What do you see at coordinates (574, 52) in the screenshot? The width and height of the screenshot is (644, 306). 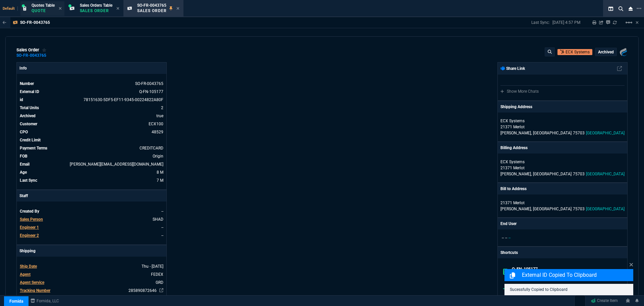 I see `a: Open Customer in hubSpot` at bounding box center [574, 52].